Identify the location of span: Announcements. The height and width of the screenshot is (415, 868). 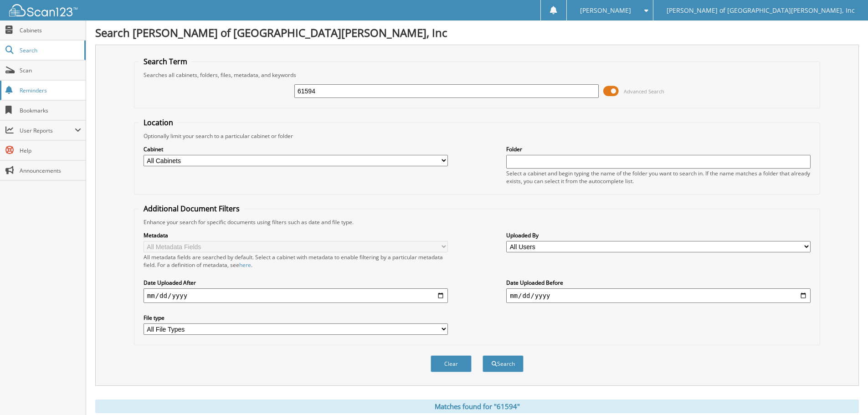
(50, 170).